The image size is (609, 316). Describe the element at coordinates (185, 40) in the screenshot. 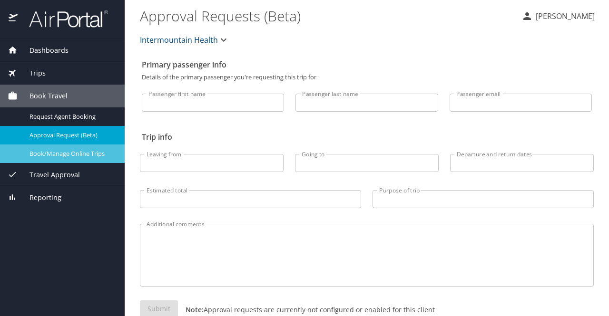

I see `button: Intermountain Health` at that location.